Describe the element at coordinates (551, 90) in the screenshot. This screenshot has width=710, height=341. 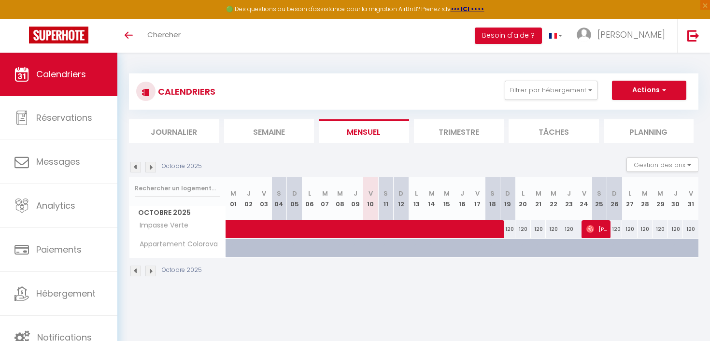
I see `button: Filtrer par hébergement` at that location.